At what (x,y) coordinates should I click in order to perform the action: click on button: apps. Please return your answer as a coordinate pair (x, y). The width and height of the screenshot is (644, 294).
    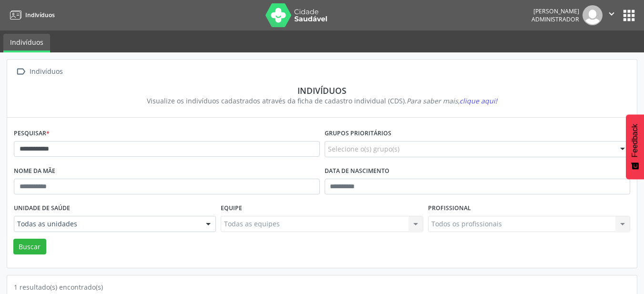
    Looking at the image, I should click on (629, 15).